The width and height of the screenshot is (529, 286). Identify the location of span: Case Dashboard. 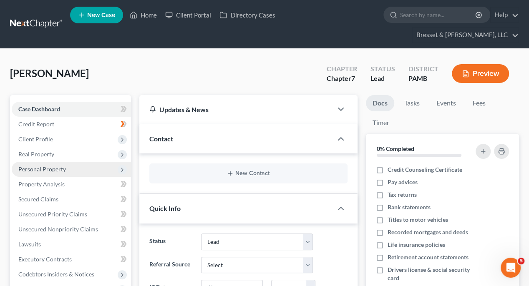
(39, 109).